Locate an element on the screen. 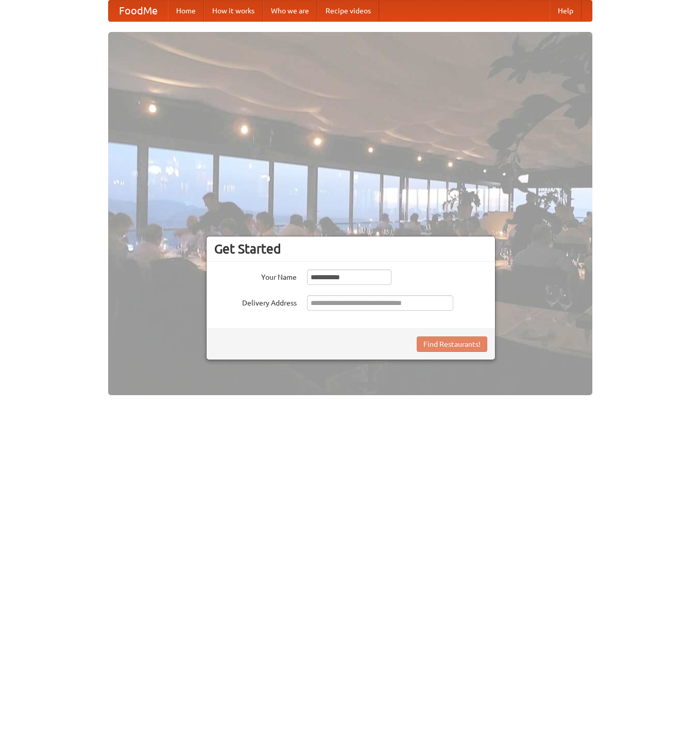 Image resolution: width=700 pixels, height=729 pixels. a: Recipe videos is located at coordinates (348, 11).